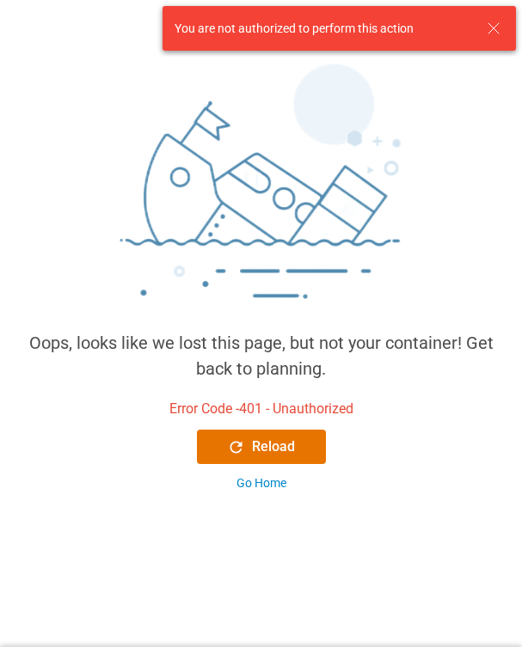  What do you see at coordinates (261, 483) in the screenshot?
I see `div: Go Home` at bounding box center [261, 483].